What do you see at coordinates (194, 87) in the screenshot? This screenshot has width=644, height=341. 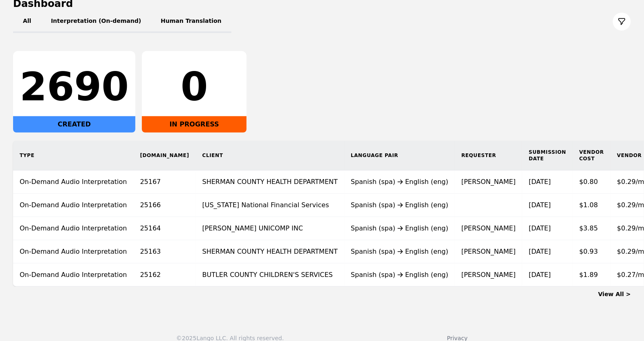 I see `div: 0` at bounding box center [194, 87].